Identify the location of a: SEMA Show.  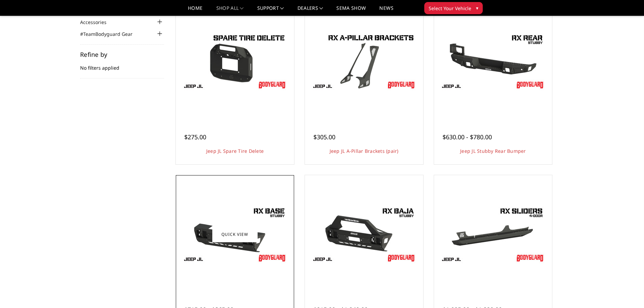
(351, 10).